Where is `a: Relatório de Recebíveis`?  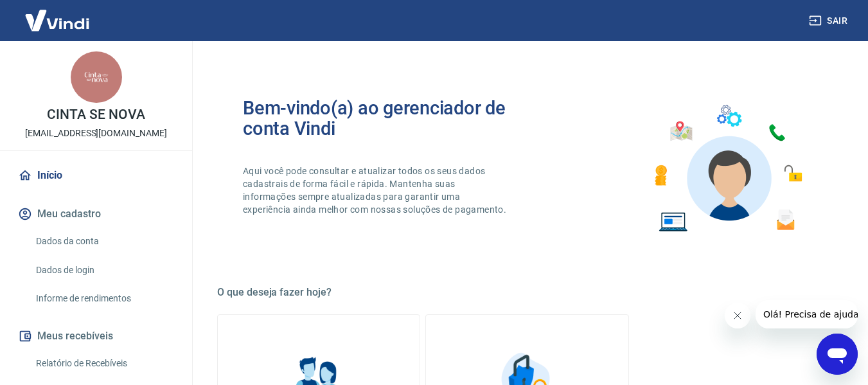 a: Relatório de Recebíveis is located at coordinates (103, 363).